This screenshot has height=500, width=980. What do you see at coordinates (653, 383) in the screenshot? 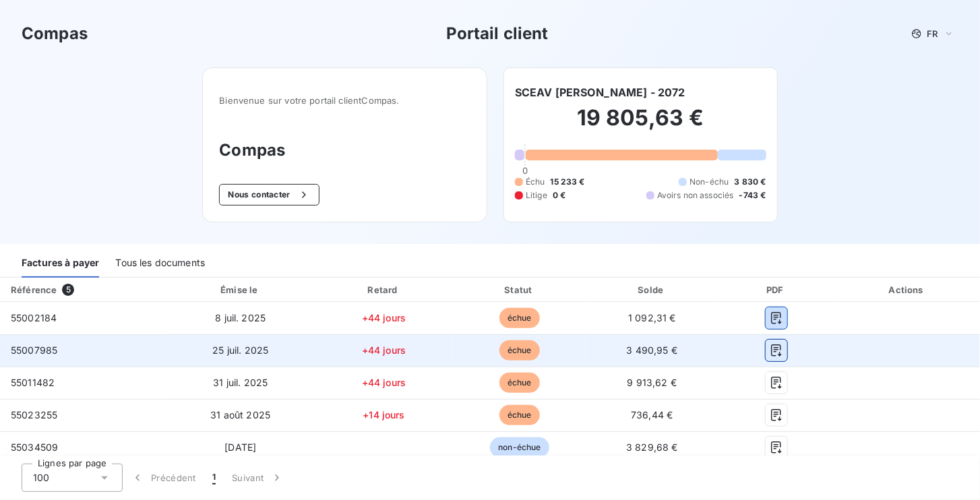
I see `span: 9 913,62 €` at bounding box center [653, 383].